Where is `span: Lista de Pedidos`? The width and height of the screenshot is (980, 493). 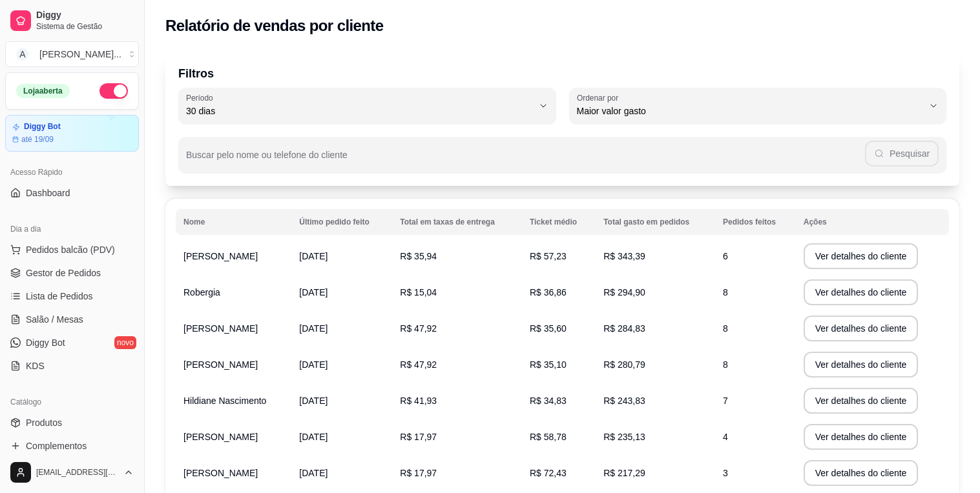 span: Lista de Pedidos is located at coordinates (59, 297).